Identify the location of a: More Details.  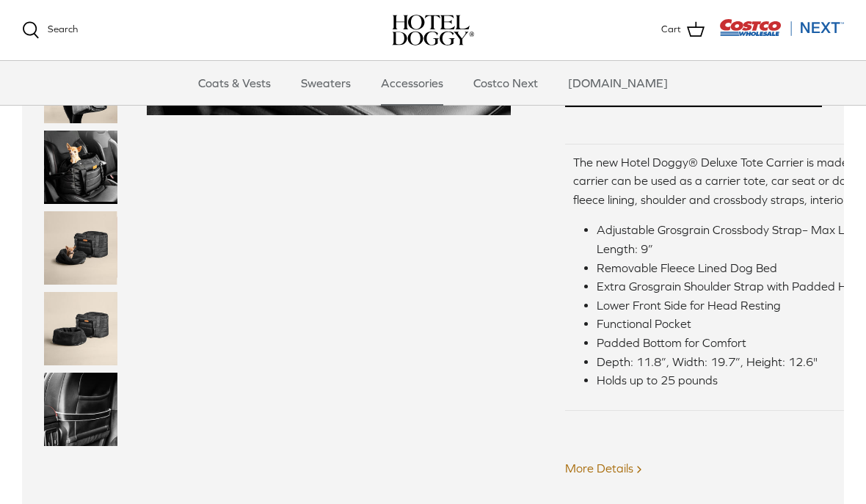
(605, 468).